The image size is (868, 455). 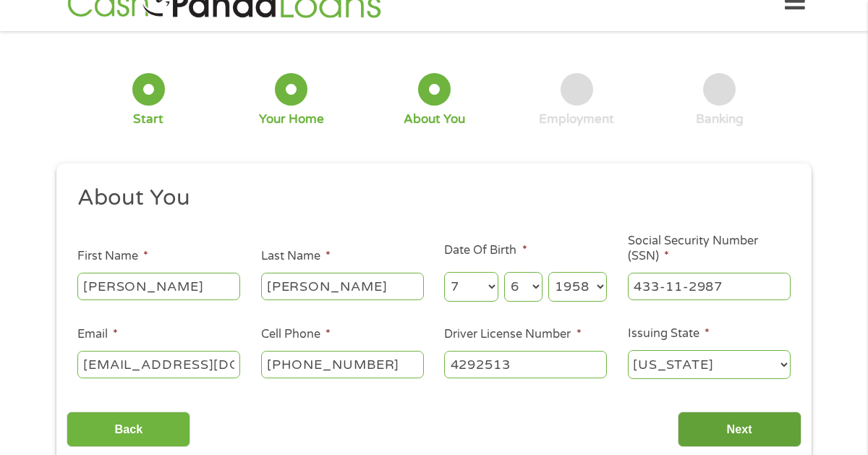 I want to click on input: 078-05-1120, so click(x=709, y=286).